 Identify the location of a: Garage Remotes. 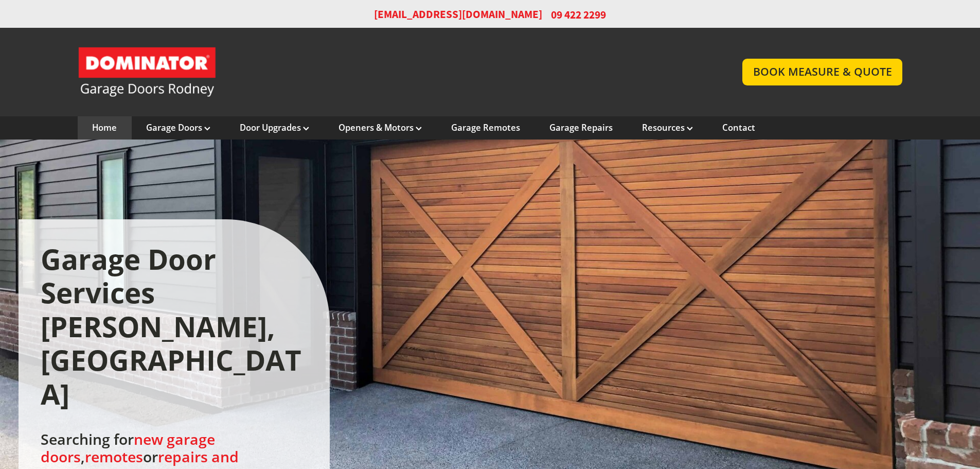
(486, 128).